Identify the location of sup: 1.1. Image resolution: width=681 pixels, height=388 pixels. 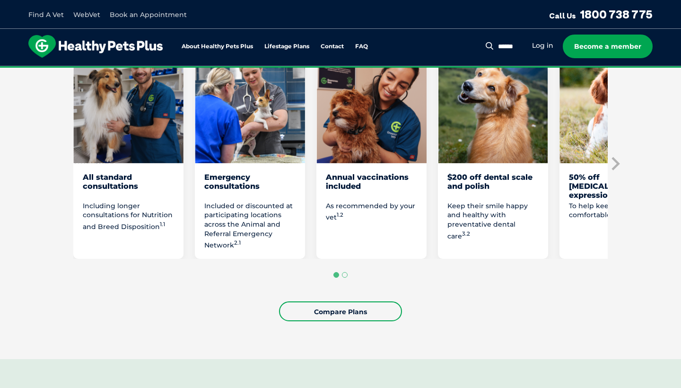
(162, 224).